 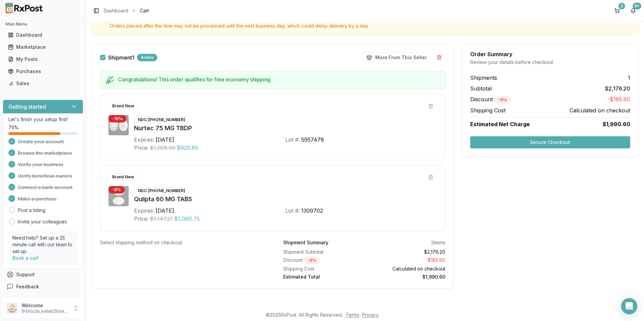 I want to click on div: Sales, so click(x=43, y=84).